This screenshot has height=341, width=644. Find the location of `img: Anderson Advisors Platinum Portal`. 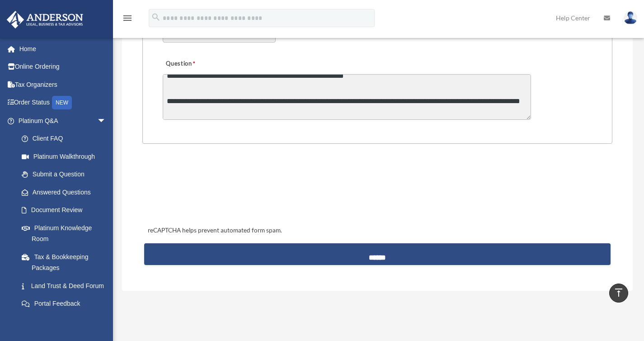

img: Anderson Advisors Platinum Portal is located at coordinates (45, 19).